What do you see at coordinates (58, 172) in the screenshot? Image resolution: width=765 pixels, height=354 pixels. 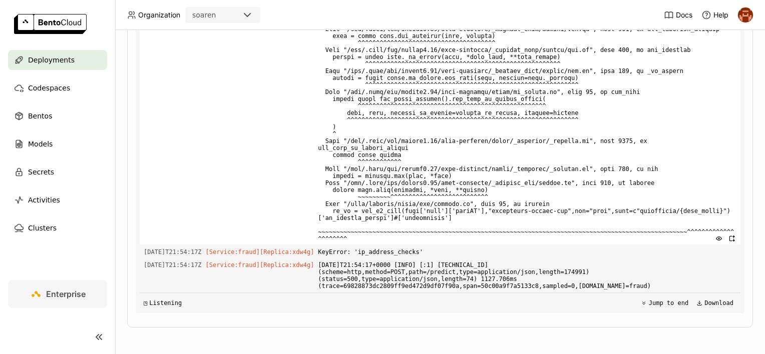 I see `a: Secrets` at bounding box center [58, 172].